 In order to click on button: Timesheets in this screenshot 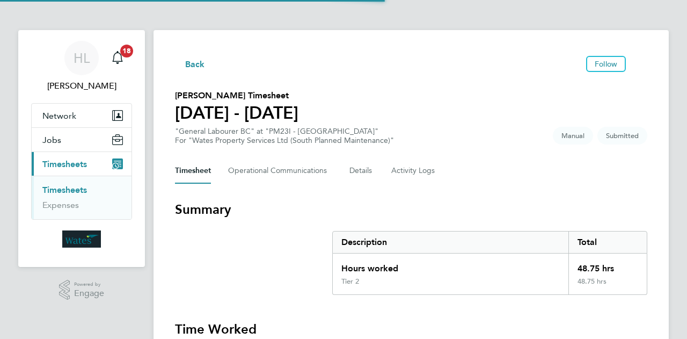, I will do `click(82, 164)`.